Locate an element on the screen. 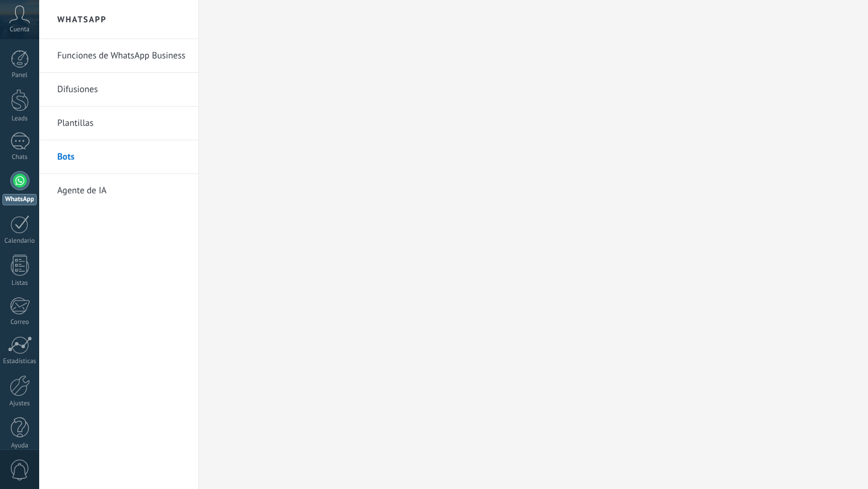  li: Plantillas is located at coordinates (119, 123).